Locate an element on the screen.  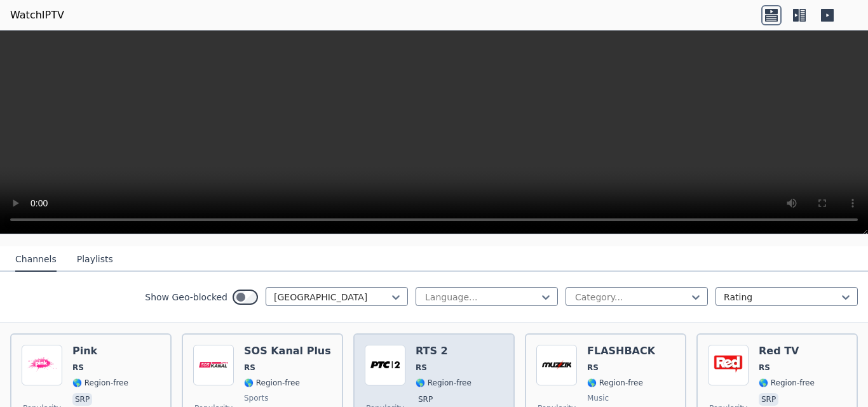
h6: RTS 2 is located at coordinates (444, 351).